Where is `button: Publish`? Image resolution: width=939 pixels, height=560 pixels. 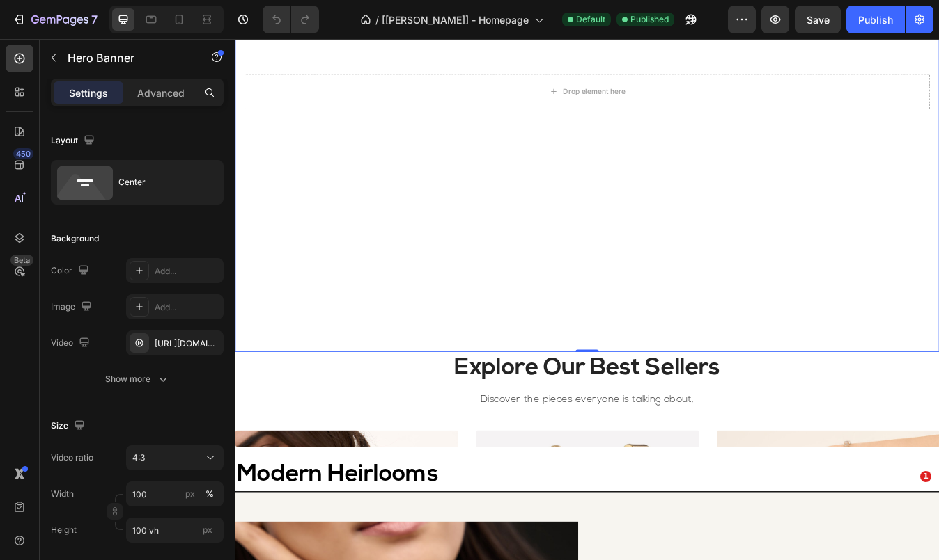 button: Publish is located at coordinates (875, 20).